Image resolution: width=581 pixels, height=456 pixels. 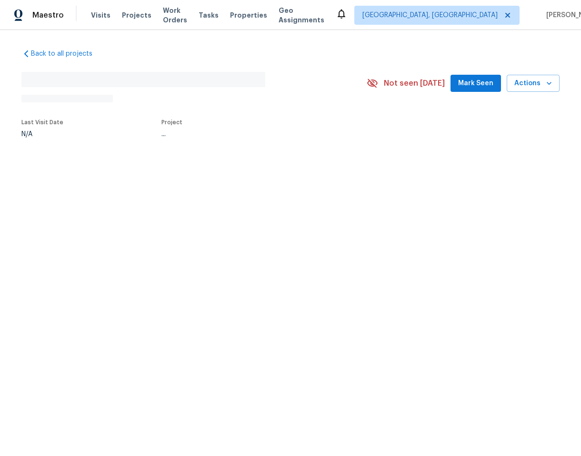 I want to click on span: Projects, so click(x=137, y=15).